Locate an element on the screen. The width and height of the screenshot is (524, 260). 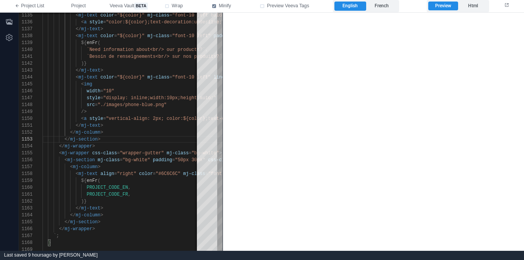
div: 1144 is located at coordinates (26, 77).